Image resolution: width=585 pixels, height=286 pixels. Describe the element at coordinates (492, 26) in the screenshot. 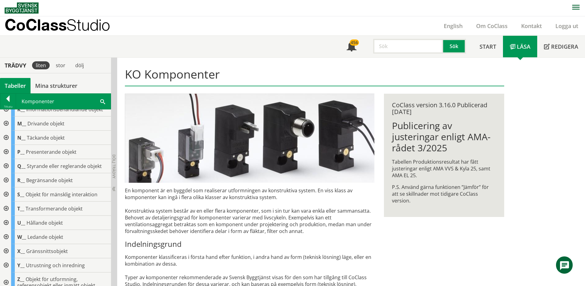

I see `a: Om CoClass` at that location.